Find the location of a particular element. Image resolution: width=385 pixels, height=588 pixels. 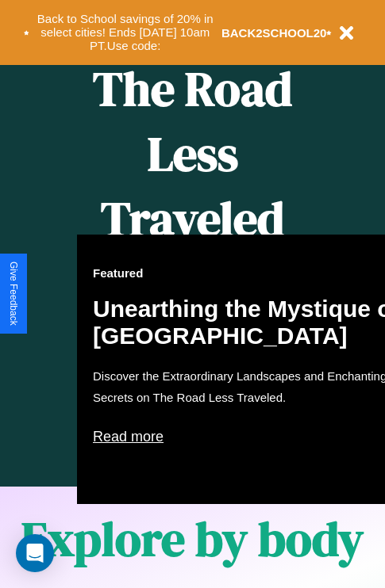

h1: Explore by body is located at coordinates (192, 539).